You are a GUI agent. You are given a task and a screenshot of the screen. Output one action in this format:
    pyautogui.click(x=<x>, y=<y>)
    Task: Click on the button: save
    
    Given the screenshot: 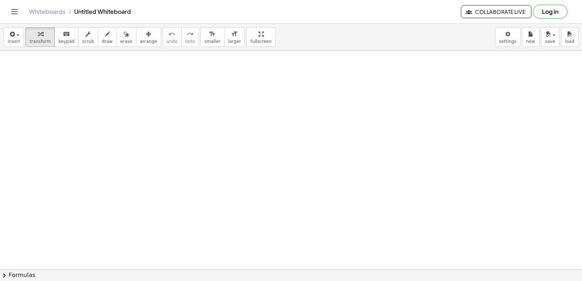 What is the action you would take?
    pyautogui.click(x=550, y=37)
    